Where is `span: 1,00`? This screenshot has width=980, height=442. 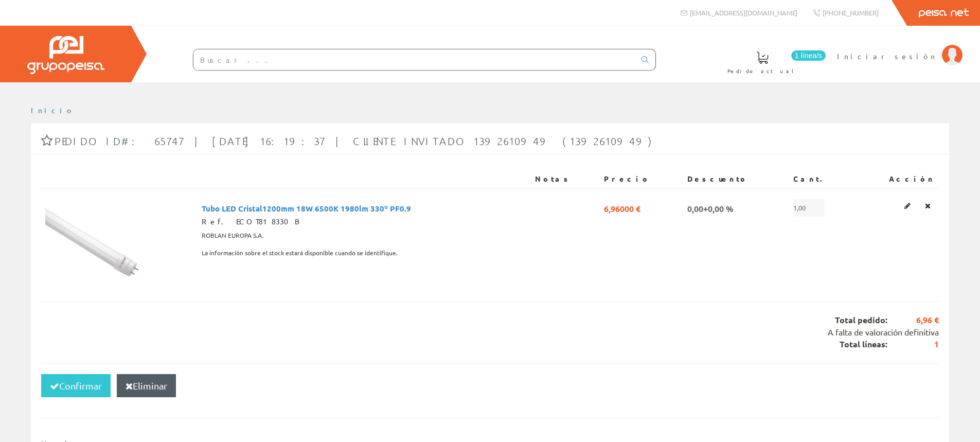 span: 1,00 is located at coordinates (809, 208).